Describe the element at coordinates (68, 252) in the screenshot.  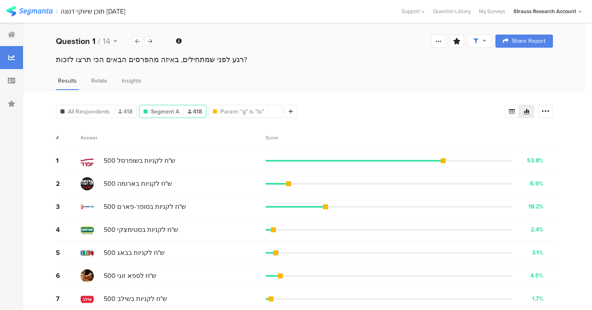
I see `div: 5` at that location.